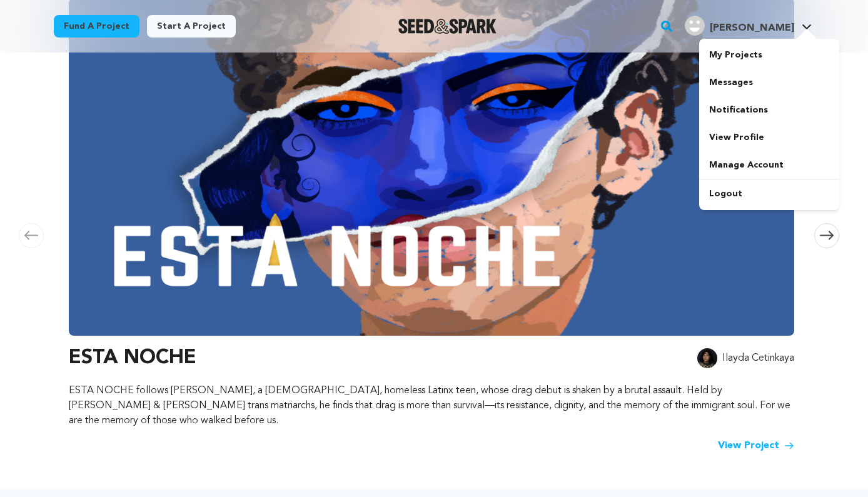 This screenshot has width=868, height=497. I want to click on a: My Projects, so click(770, 55).